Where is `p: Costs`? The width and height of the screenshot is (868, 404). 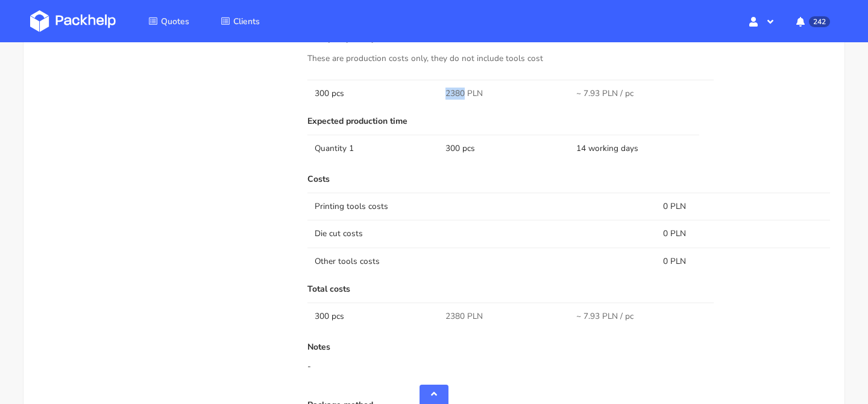
p: Costs is located at coordinates (569, 179).